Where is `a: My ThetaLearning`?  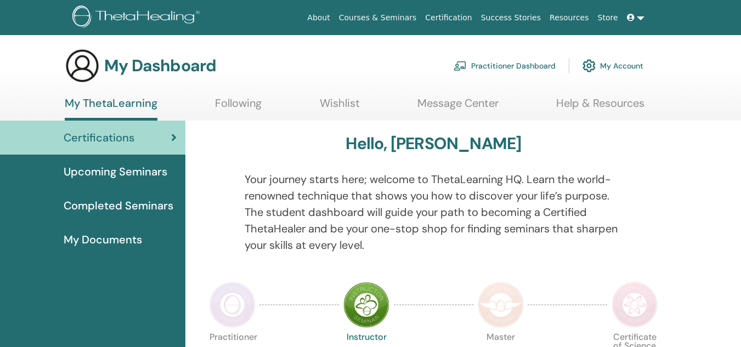
a: My ThetaLearning is located at coordinates (111, 109).